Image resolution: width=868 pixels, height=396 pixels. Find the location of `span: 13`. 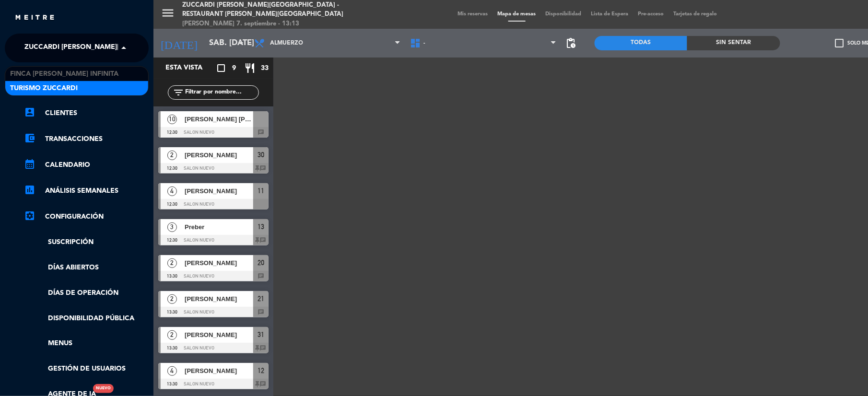

span: 13 is located at coordinates (261, 227).